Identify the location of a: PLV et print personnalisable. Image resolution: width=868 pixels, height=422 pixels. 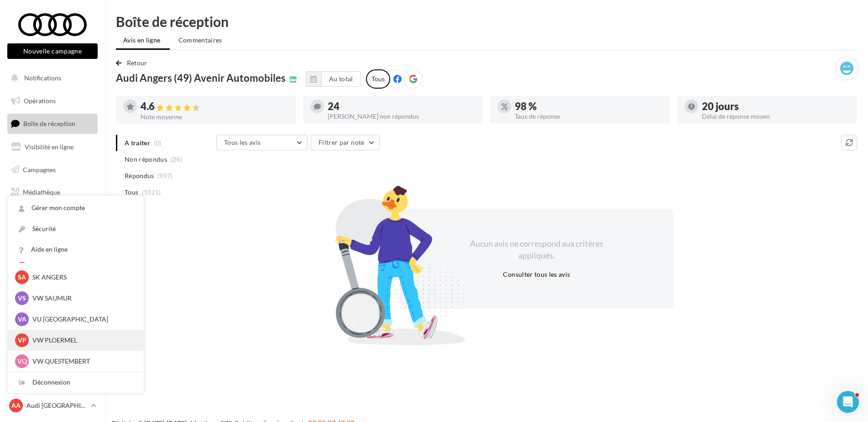
(52, 219).